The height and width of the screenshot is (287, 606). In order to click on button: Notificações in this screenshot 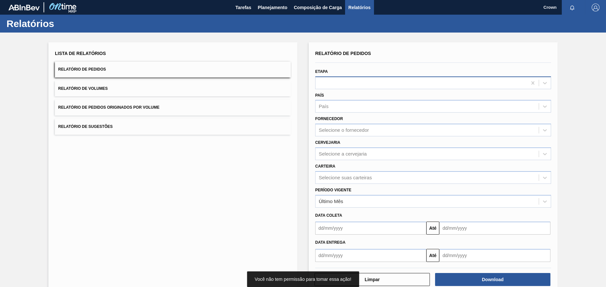, I will do `click(572, 7)`.